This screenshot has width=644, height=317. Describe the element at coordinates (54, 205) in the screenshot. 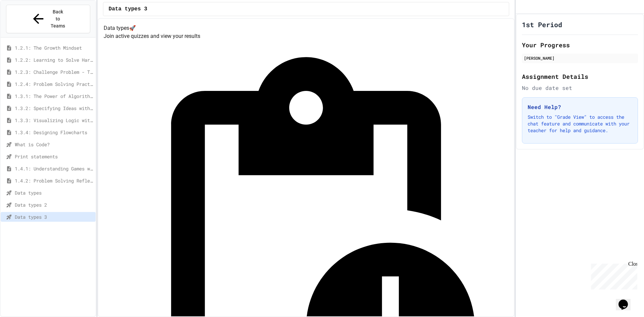

I see `span: Data types 2` at that location.